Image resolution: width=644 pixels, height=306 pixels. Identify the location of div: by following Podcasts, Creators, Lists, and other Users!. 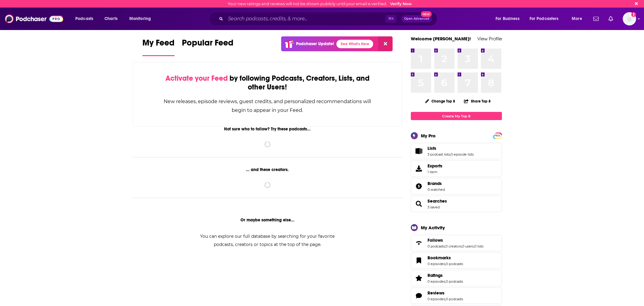
(268, 83).